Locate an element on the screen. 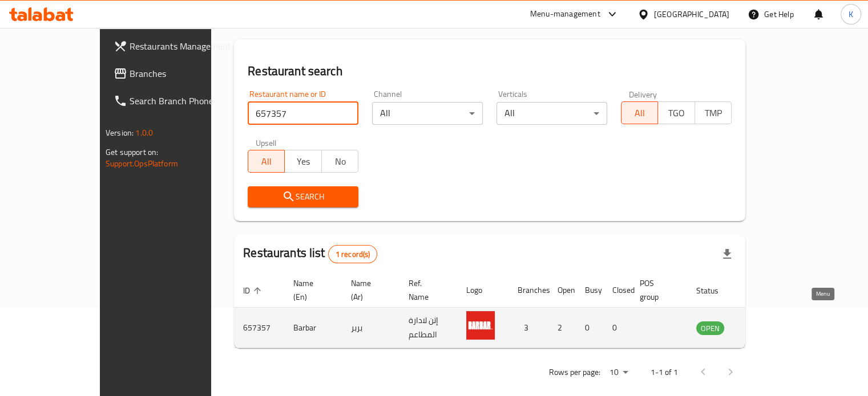  p: 1-1 of 1 is located at coordinates (664, 372).